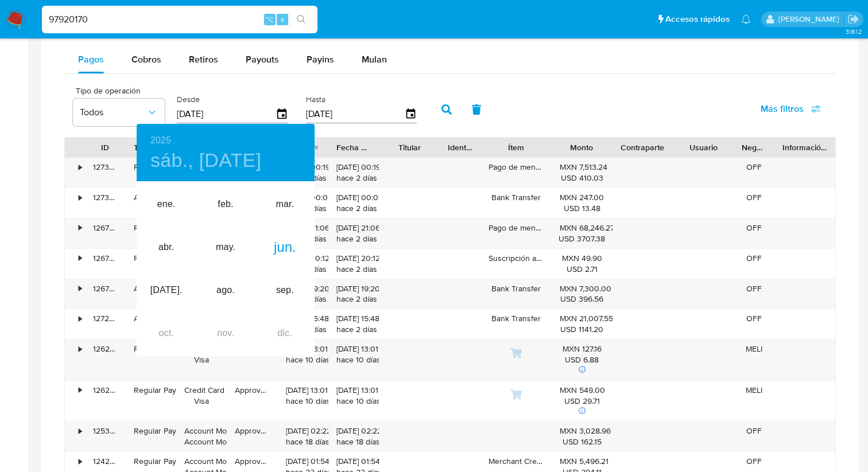 This screenshot has height=472, width=868. I want to click on div: ene., so click(166, 204).